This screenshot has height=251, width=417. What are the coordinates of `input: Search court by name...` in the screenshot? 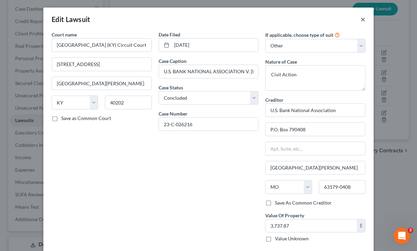 It's located at (101, 45).